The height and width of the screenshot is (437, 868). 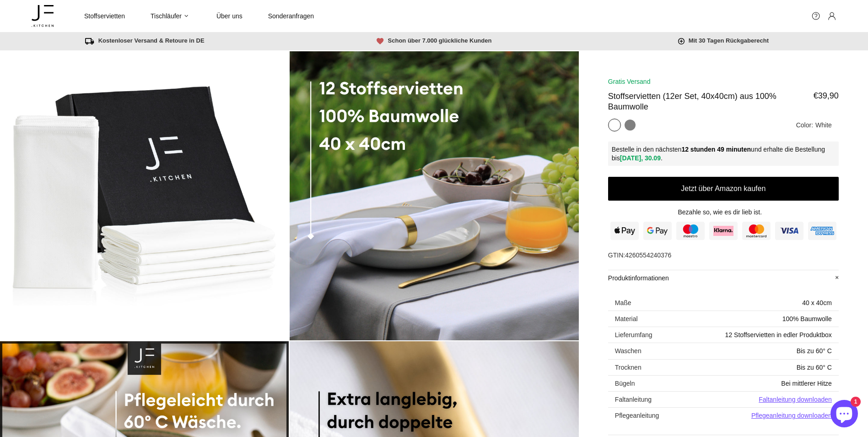 I want to click on td: Pflegeanleitung, so click(x=640, y=415).